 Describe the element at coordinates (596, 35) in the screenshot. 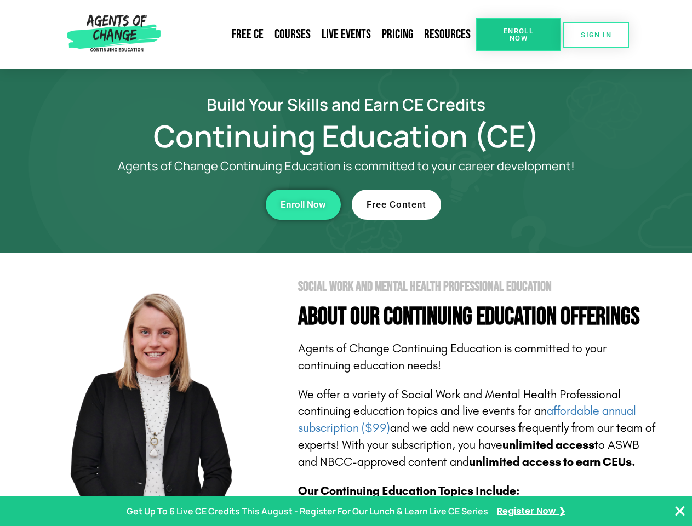

I see `span: SIGN IN` at that location.